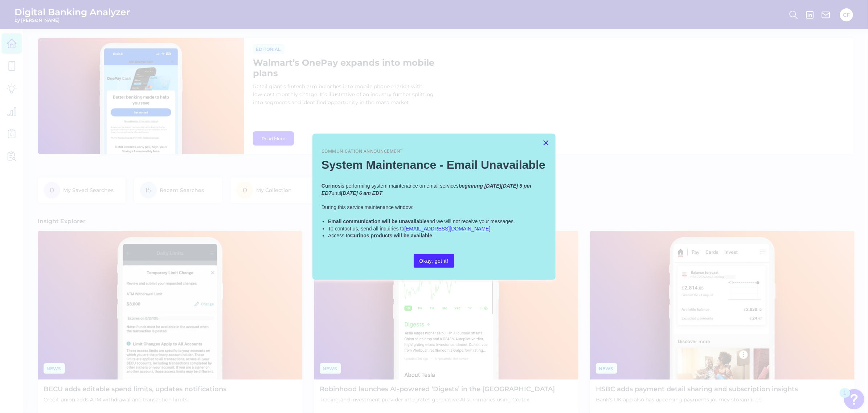 Image resolution: width=868 pixels, height=413 pixels. Describe the element at coordinates (471, 221) in the screenshot. I see `span: and we will not receive your messages.` at that location.